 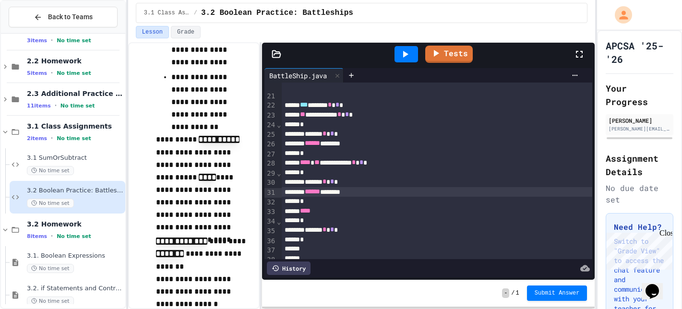 I want to click on h3: Need Help?, so click(x=639, y=227).